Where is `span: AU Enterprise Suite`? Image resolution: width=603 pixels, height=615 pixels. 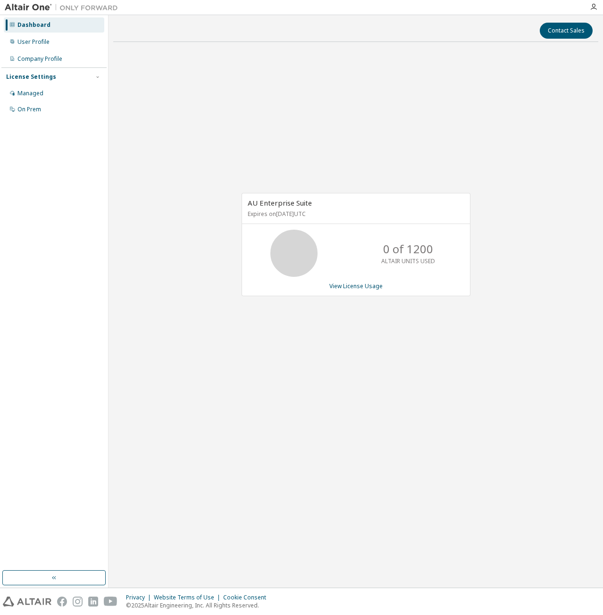
span: AU Enterprise Suite is located at coordinates (280, 203).